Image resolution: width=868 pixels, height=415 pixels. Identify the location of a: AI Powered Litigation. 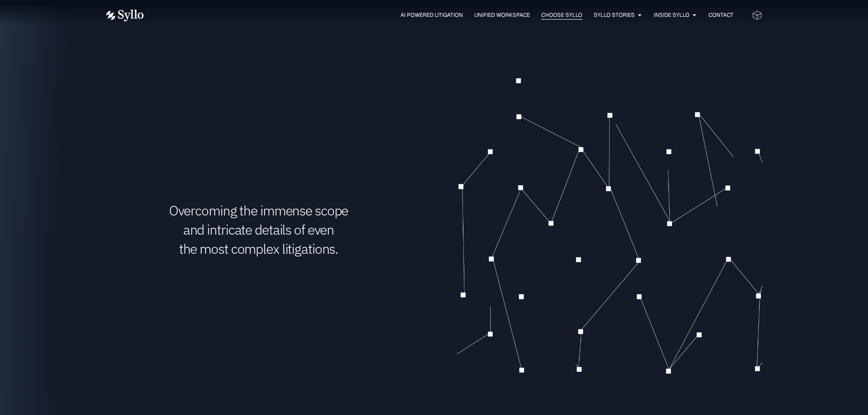
(431, 15).